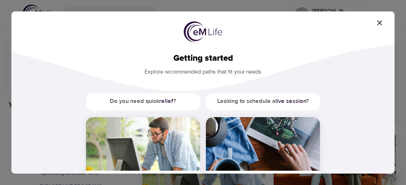  What do you see at coordinates (143, 101) in the screenshot?
I see `h5: Do you need quick ?` at bounding box center [143, 101].